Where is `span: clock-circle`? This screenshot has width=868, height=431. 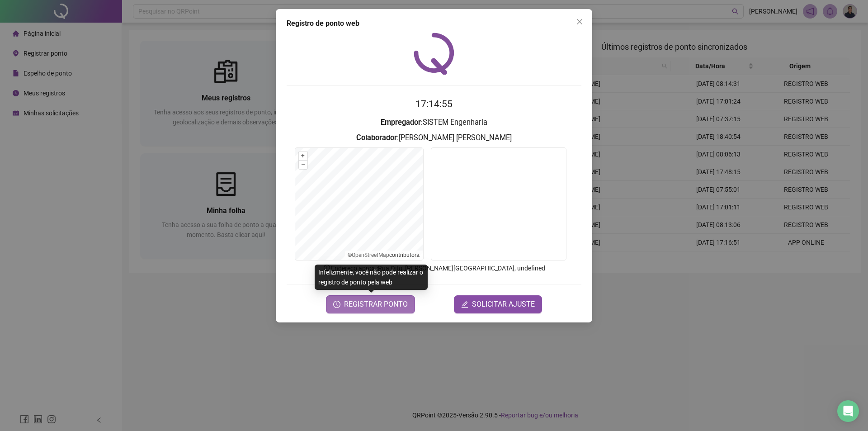
span: clock-circle is located at coordinates (337, 305).